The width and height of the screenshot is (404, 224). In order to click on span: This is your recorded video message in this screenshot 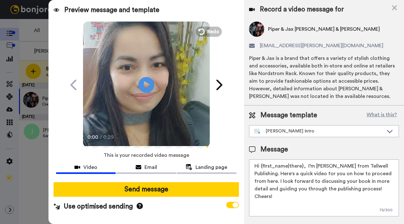, I will do `click(146, 155)`.